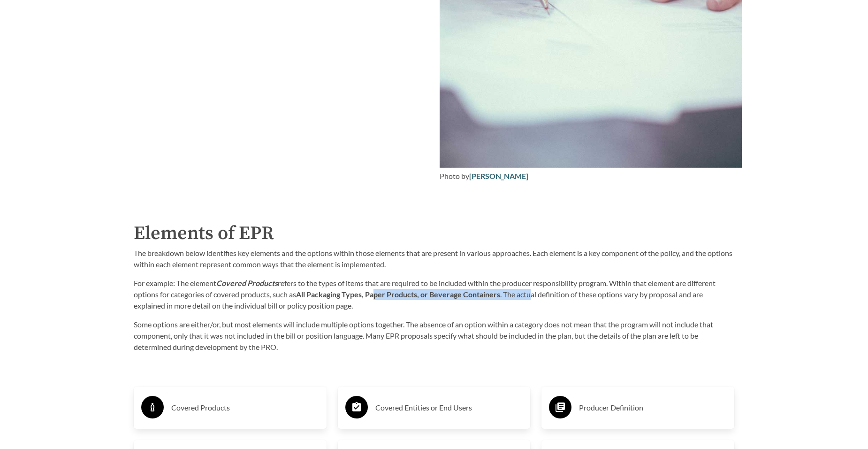 Image resolution: width=868 pixels, height=449 pixels. I want to click on p: Some options are either/or, but most elements will include multiple options together. The absence..., so click(434, 335).